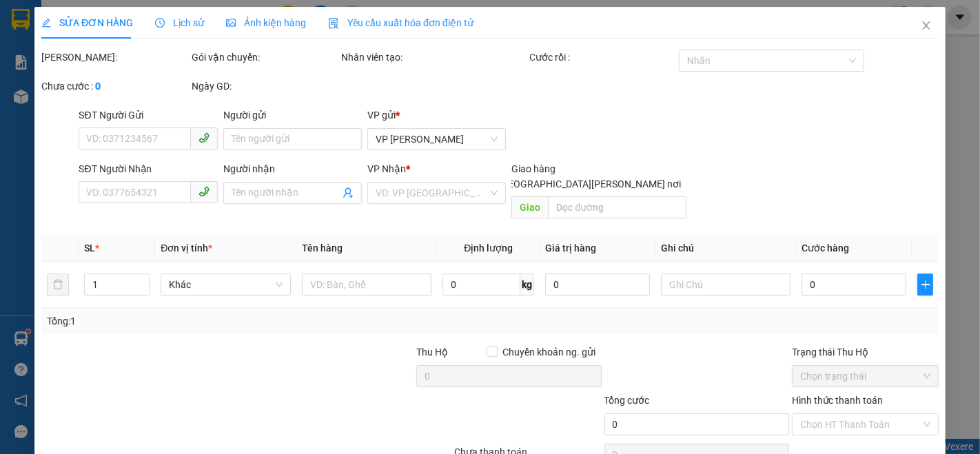 The image size is (980, 454). I want to click on span: Cước hàng, so click(825, 248).